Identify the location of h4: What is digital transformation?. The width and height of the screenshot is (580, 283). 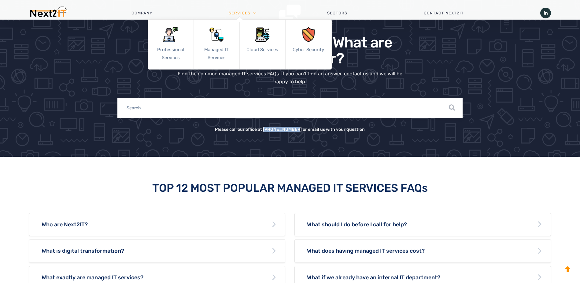
(157, 250).